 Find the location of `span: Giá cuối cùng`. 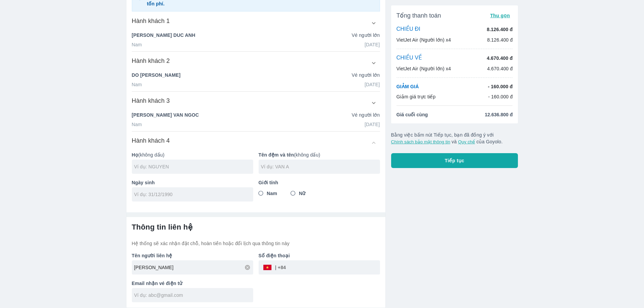

span: Giá cuối cùng is located at coordinates (412, 115).